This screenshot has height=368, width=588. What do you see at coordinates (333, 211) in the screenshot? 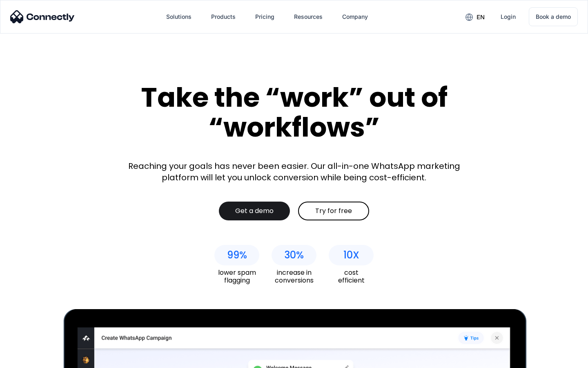
I see `a: Try for free` at bounding box center [333, 211].